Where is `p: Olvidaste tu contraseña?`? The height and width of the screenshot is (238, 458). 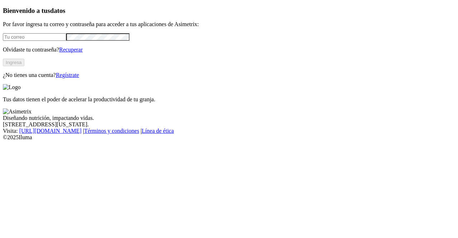
p: Olvidaste tu contraseña? is located at coordinates (229, 50).